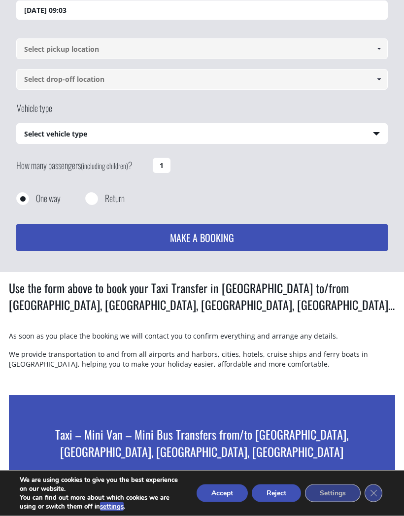 The width and height of the screenshot is (404, 516). What do you see at coordinates (202, 80) in the screenshot?
I see `input: Select drop-off location` at bounding box center [202, 80].